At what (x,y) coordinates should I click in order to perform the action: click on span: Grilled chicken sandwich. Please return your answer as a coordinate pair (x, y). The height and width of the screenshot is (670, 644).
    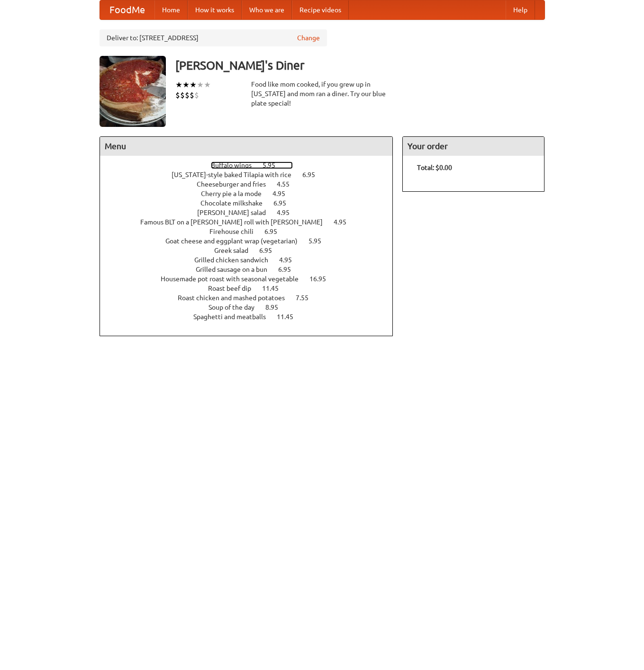
    Looking at the image, I should click on (236, 260).